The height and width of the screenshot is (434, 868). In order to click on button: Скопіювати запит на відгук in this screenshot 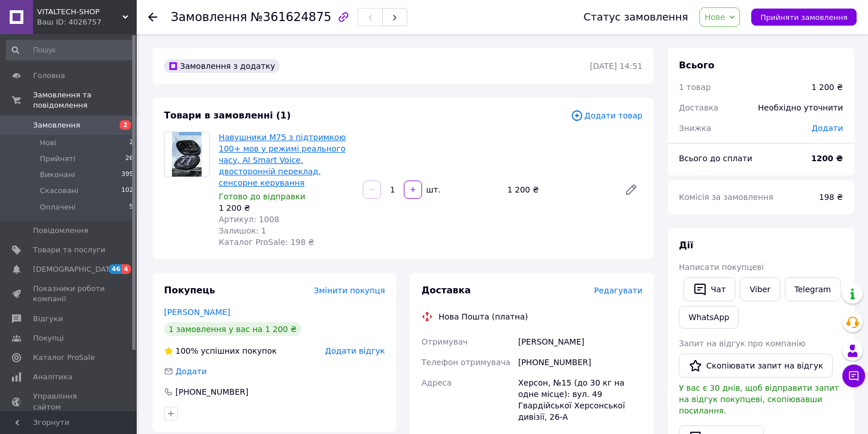, I will do `click(756, 366)`.